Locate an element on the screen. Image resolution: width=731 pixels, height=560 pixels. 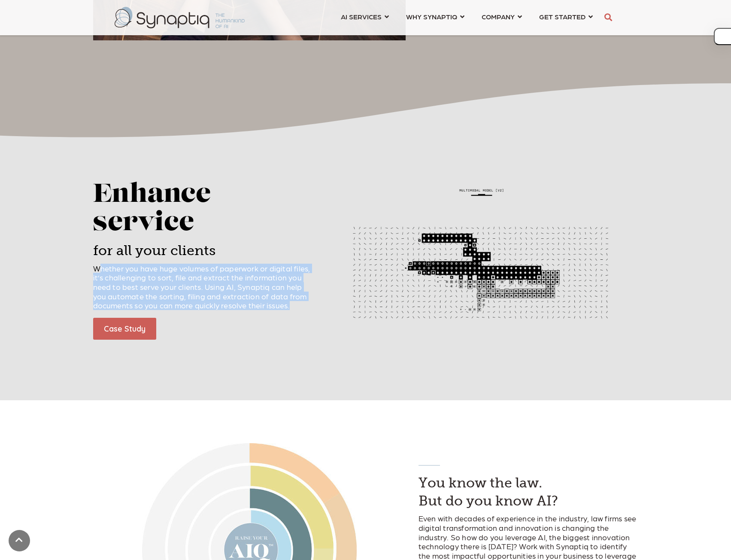
span: WHY SYNAPTIQ is located at coordinates (432, 16).